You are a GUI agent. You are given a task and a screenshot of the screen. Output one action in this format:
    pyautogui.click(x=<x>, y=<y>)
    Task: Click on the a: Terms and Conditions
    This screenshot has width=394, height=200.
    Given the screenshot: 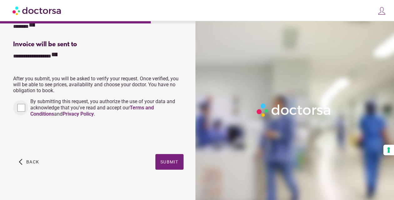 What is the action you would take?
    pyautogui.click(x=92, y=111)
    